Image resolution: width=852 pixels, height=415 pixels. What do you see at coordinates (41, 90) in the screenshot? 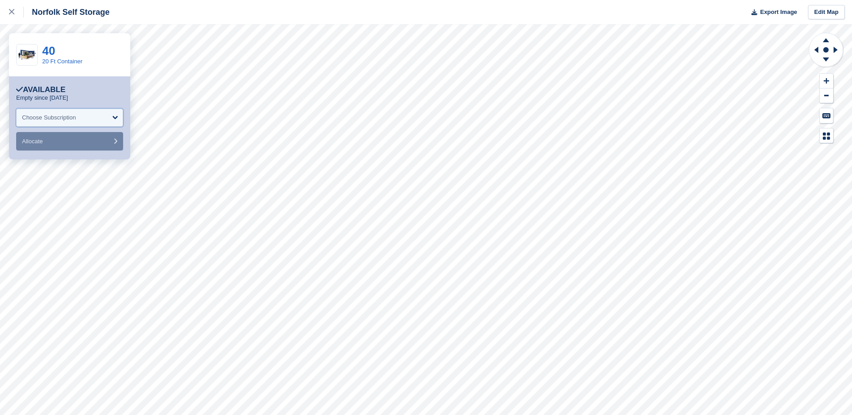
I see `div: Available` at bounding box center [41, 90].